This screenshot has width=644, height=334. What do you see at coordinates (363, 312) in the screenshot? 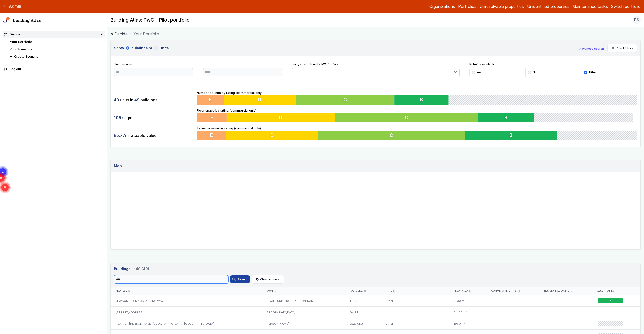
I see `div: G4 9TL` at bounding box center [363, 312].